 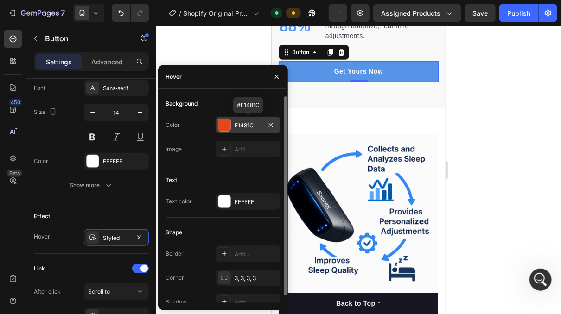 What do you see at coordinates (42, 216) in the screenshot?
I see `div: Effect` at bounding box center [42, 216].